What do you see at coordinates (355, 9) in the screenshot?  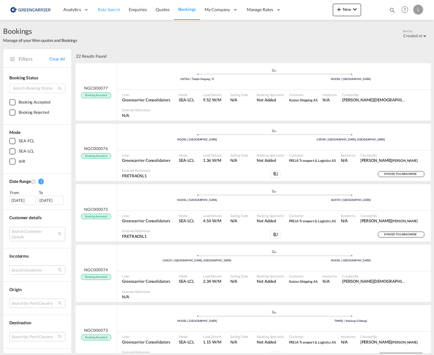 I see `md-icon: icon-chevron-down` at bounding box center [355, 9].